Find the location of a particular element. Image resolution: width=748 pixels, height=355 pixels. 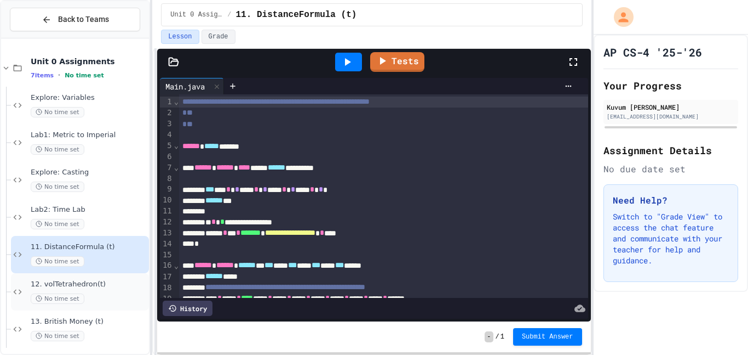

div: 3 is located at coordinates (167, 124).